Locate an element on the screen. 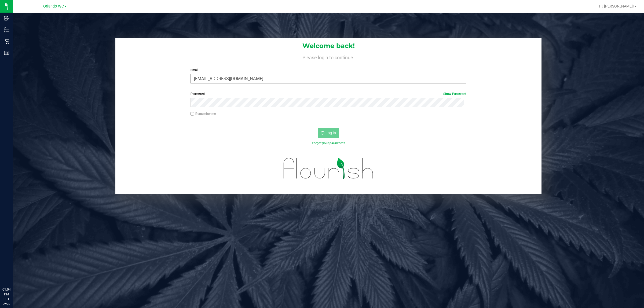 This screenshot has height=308, width=644. input: Remember me is located at coordinates (192, 114).